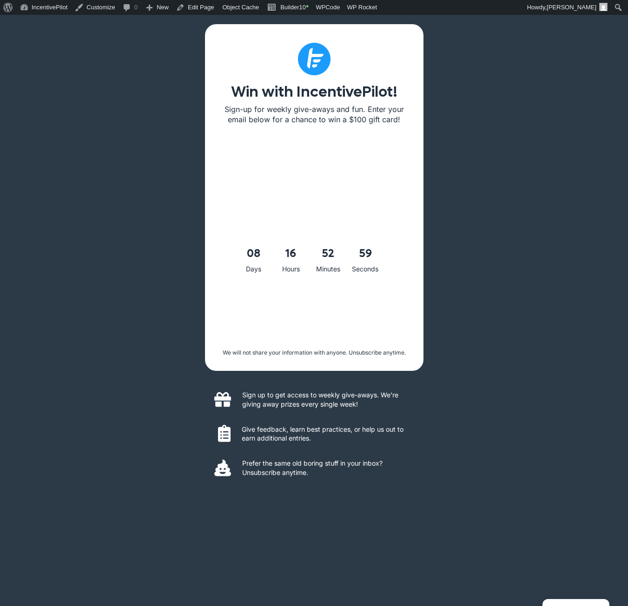  I want to click on p: Sign up to get access to weekly give-aways. We’re giving away prizes every single week!, so click(328, 399).